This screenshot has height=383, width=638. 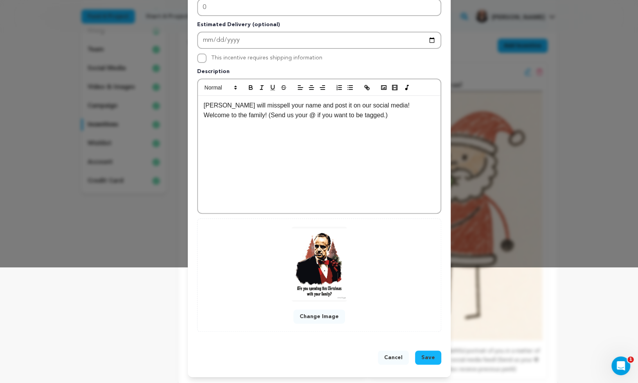 I want to click on span: 1, so click(x=631, y=360).